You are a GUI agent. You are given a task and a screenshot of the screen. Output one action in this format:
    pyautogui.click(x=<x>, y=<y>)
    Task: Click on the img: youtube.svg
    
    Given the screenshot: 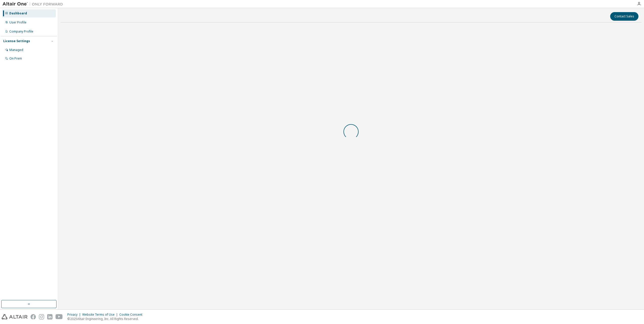 What is the action you would take?
    pyautogui.click(x=59, y=317)
    